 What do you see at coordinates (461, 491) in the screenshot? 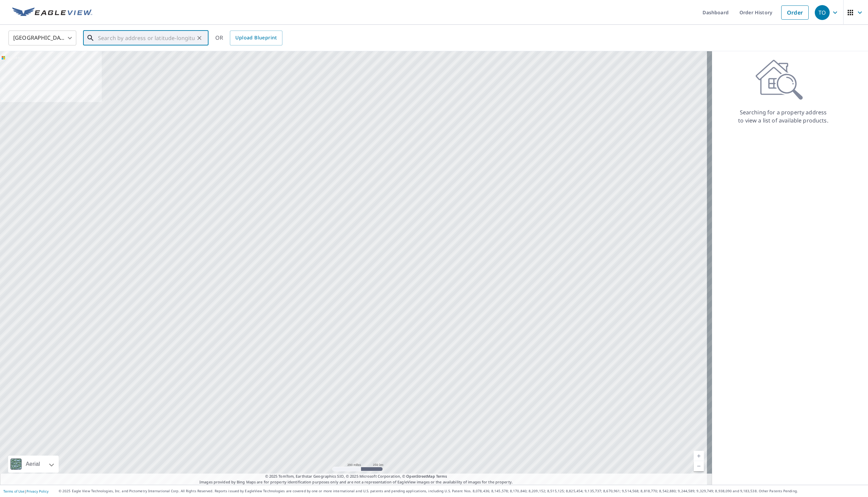
I see `p: © 2025 Eagle View Technologies, Inc. and Pictometry International Corp. All Rights Reserved. Repo...` at bounding box center [461, 491].